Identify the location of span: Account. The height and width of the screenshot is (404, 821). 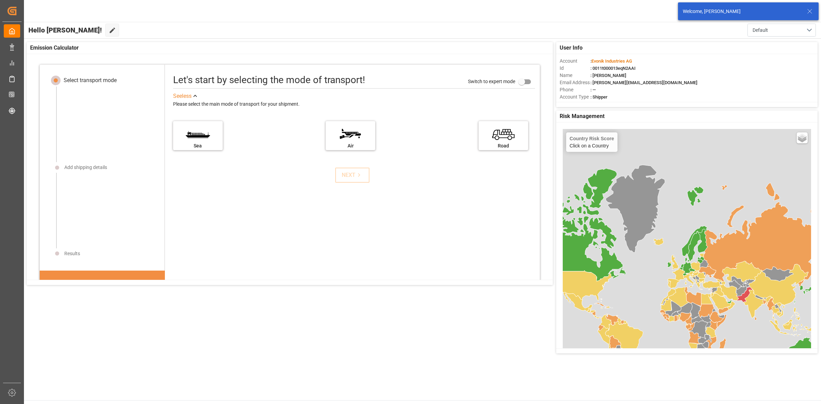
(575, 61).